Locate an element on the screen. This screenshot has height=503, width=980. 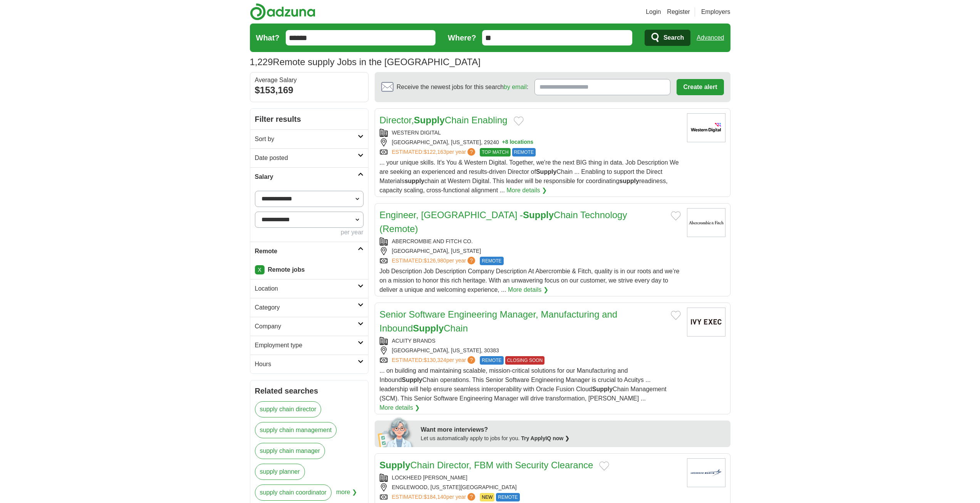
a: Try ApplyIQ now ❯ is located at coordinates (545, 438).